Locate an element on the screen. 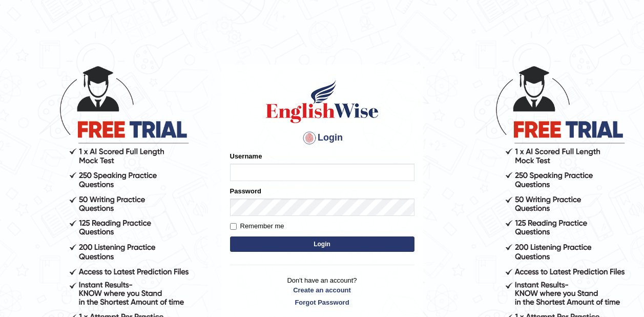 The height and width of the screenshot is (317, 644). a: Forgot Password is located at coordinates (322, 302).